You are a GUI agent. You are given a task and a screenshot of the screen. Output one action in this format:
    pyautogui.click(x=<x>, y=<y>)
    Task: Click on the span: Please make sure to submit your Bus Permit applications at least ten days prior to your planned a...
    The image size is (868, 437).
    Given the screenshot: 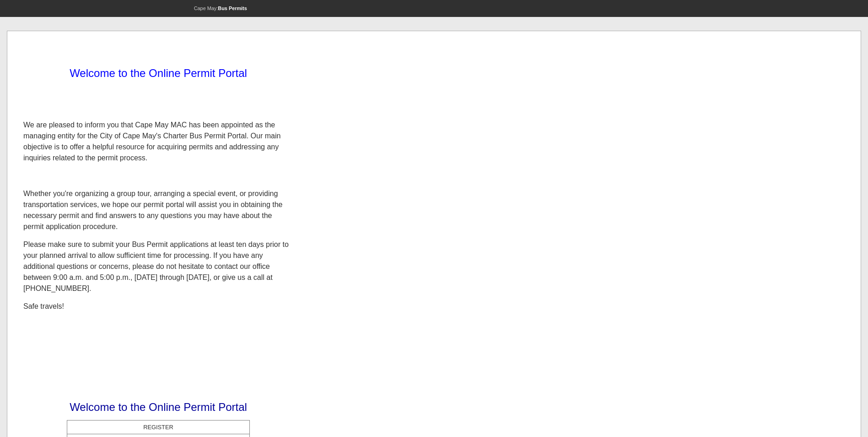 What is the action you would take?
    pyautogui.click(x=156, y=266)
    